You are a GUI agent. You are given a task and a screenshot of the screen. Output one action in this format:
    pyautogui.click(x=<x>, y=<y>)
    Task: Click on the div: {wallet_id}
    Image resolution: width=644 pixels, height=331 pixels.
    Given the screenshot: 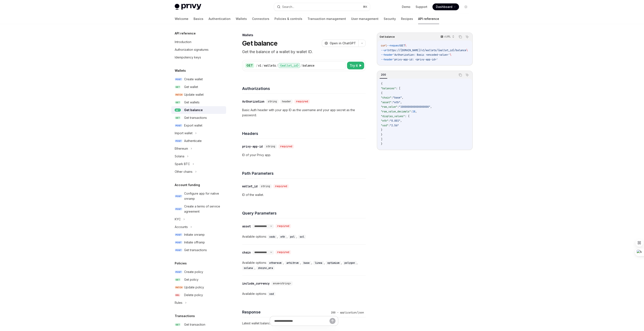 What is the action you would take?
    pyautogui.click(x=289, y=66)
    